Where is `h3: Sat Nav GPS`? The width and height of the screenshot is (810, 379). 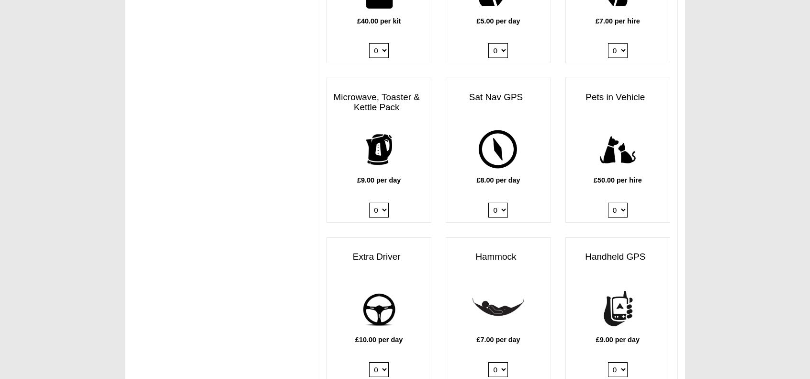 h3: Sat Nav GPS is located at coordinates (498, 97).